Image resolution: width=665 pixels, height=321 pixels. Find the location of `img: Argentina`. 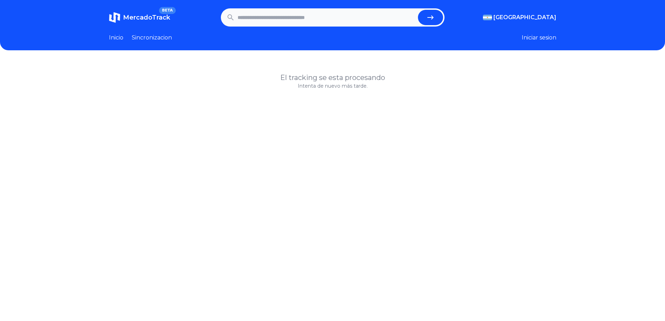

img: Argentina is located at coordinates (487, 17).